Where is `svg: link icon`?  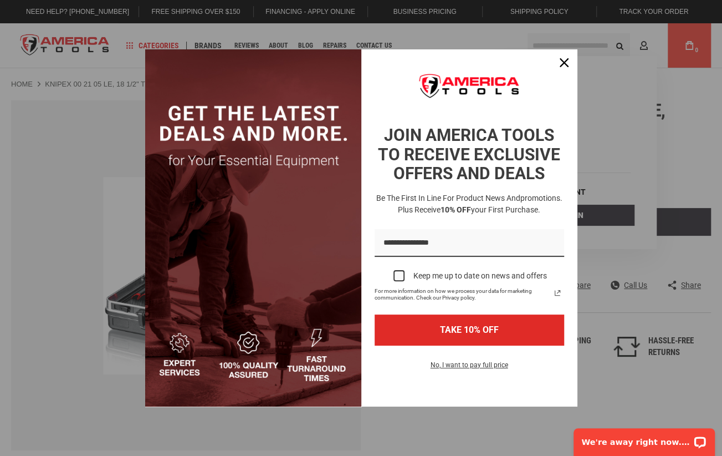 svg: link icon is located at coordinates (558, 293).